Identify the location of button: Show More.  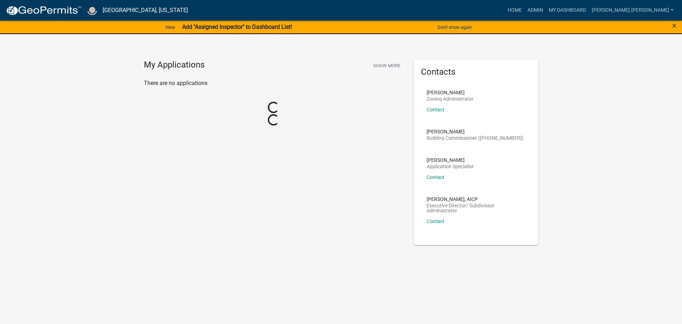
(387, 65).